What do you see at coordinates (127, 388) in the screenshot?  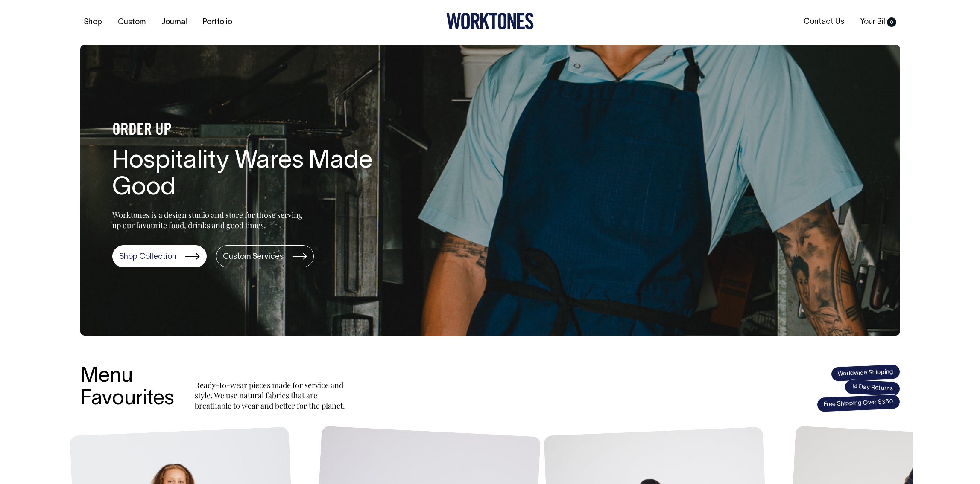 I see `h3: Menu Favourites` at bounding box center [127, 388].